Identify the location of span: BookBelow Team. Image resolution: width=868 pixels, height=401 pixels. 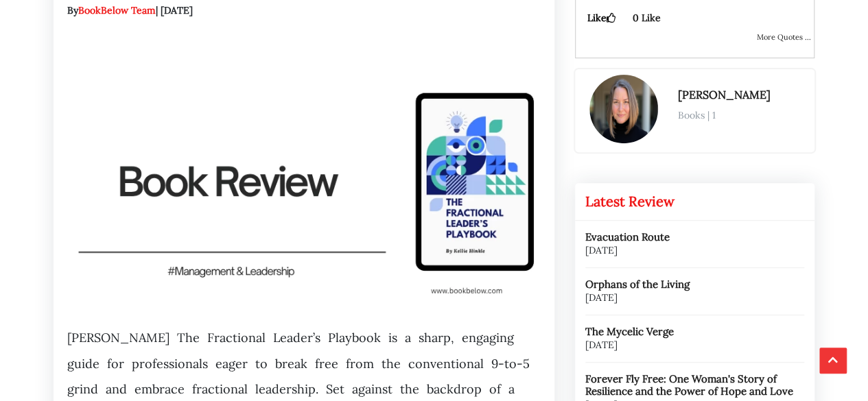
(117, 10).